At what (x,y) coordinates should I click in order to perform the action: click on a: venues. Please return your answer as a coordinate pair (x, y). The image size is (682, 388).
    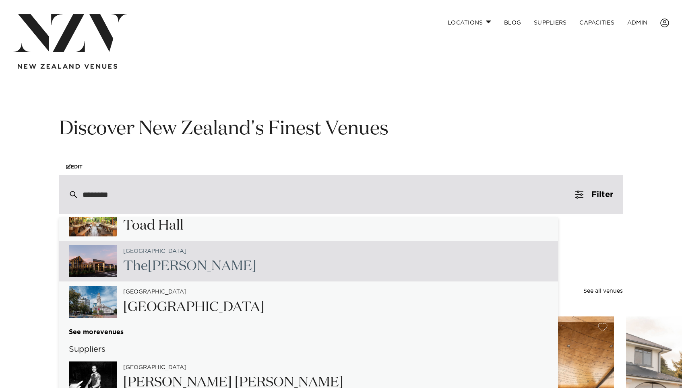
    Looking at the image, I should click on (308, 332).